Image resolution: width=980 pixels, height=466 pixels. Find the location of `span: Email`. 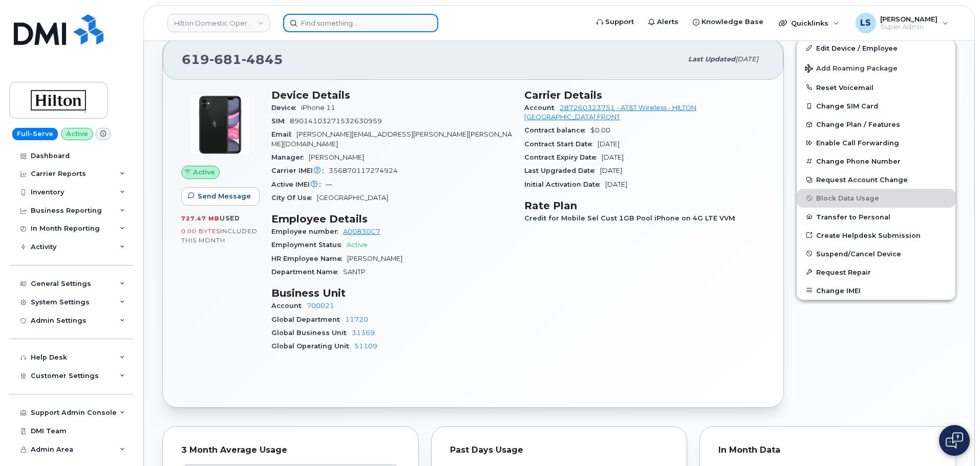

span: Email is located at coordinates (283, 134).